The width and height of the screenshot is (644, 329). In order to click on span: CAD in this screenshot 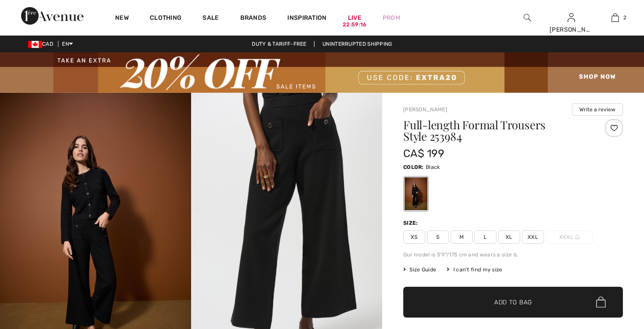, I will do `click(42, 44)`.